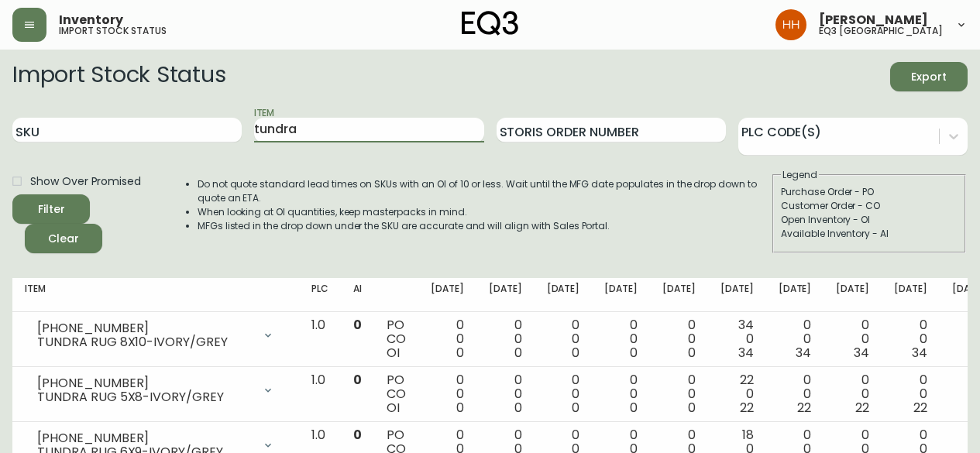 This screenshot has width=980, height=453. Describe the element at coordinates (870, 220) in the screenshot. I see `div: Open Inventory - OI` at that location.